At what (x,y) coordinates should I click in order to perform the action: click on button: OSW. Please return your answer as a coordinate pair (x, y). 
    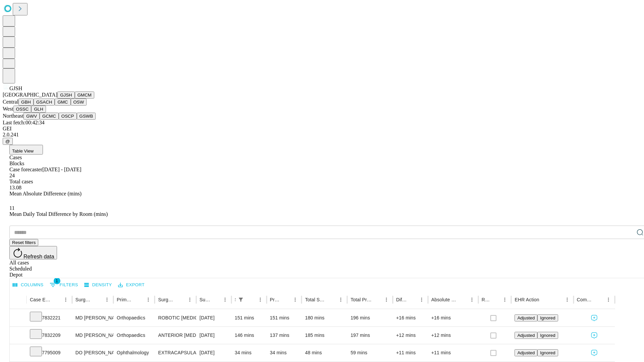
    Looking at the image, I should click on (79, 102).